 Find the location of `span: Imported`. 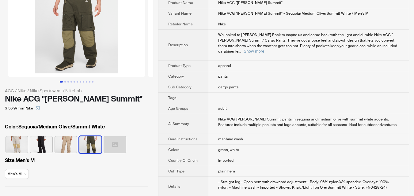

span: Imported is located at coordinates (226, 161).